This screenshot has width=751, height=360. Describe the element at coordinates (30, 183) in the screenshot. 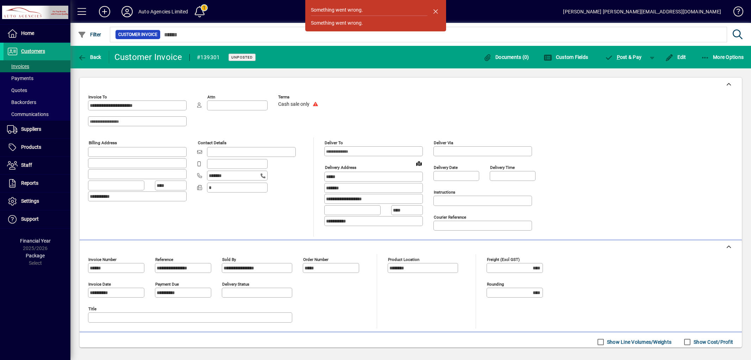

I see `span: Reports` at that location.